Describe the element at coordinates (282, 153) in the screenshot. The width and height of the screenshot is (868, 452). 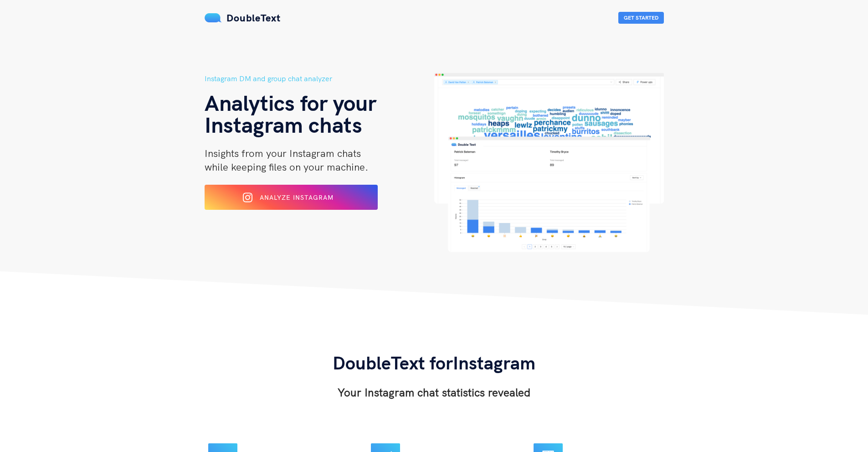
I see `span: Insights from your Instagram chats` at that location.